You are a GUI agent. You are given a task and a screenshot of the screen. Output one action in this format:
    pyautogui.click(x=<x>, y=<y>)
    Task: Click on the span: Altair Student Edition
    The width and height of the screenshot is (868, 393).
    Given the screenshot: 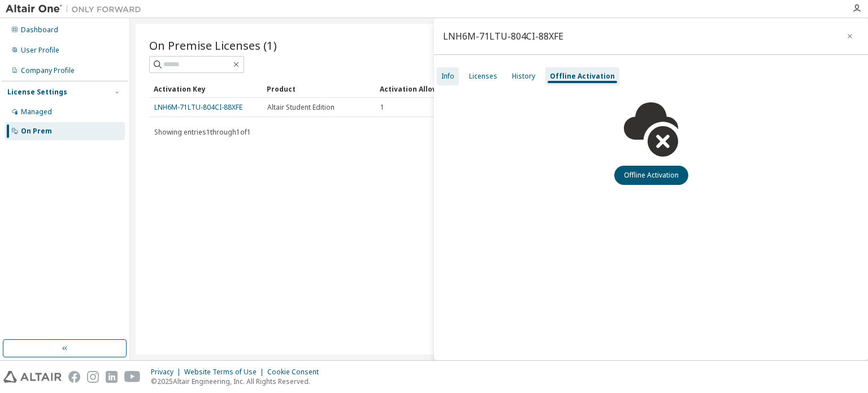 What is the action you would take?
    pyautogui.click(x=301, y=108)
    